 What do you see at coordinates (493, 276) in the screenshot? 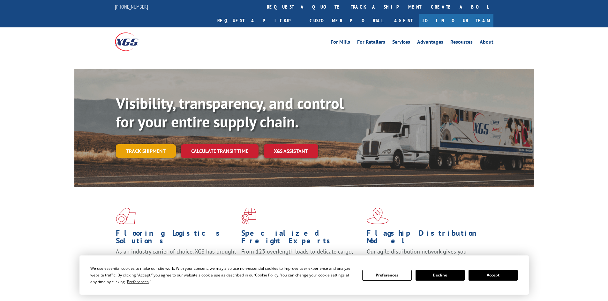
I see `button: Accept` at bounding box center [493, 276].